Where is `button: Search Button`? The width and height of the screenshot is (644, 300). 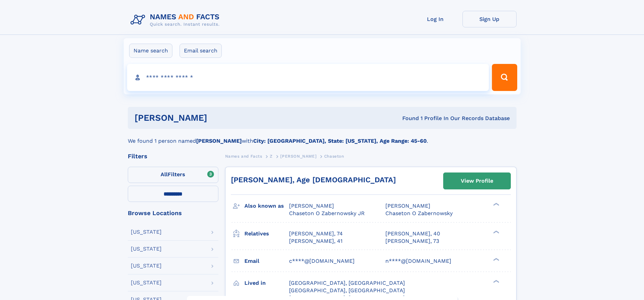
button: Search Button is located at coordinates (504, 78).